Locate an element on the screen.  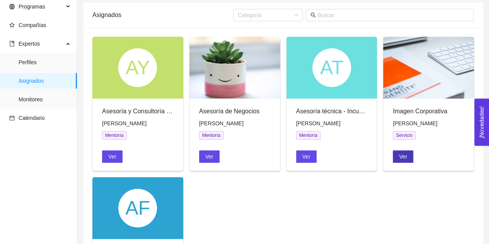
div: Imagen Corporativa is located at coordinates (428, 111).